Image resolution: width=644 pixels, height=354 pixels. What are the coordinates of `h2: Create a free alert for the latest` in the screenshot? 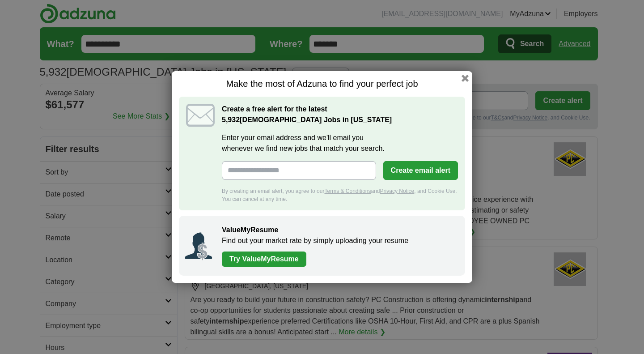 It's located at (340, 114).